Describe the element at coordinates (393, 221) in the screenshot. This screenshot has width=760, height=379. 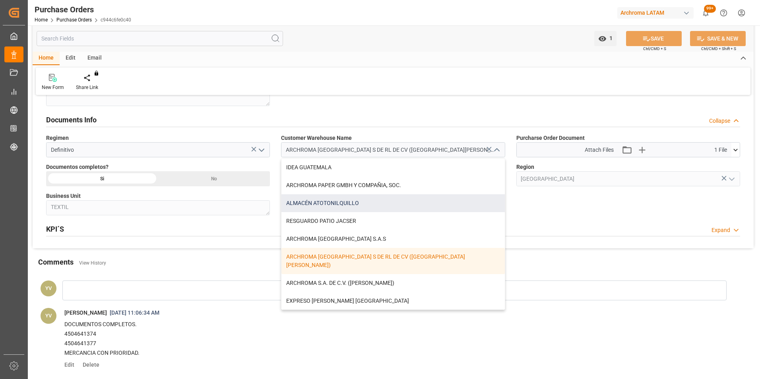
I see `div: RESGUARDO PATIO JACSER` at that location.